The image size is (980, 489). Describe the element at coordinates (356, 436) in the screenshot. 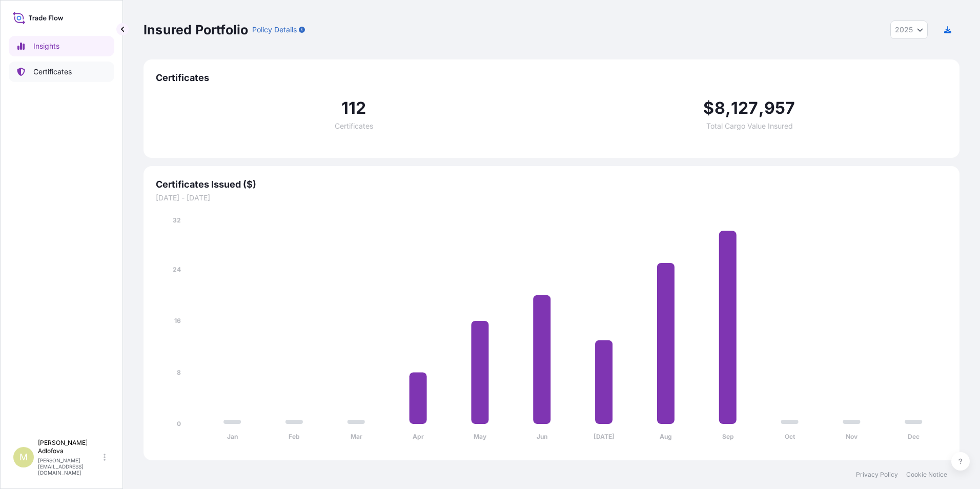

I see `tspan: Mar` at that location.